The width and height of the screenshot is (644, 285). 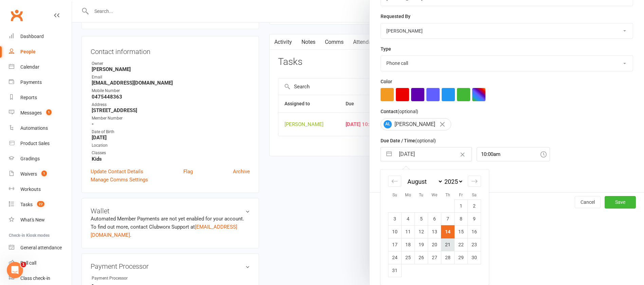 I want to click on button: Clear Date, so click(x=463, y=154).